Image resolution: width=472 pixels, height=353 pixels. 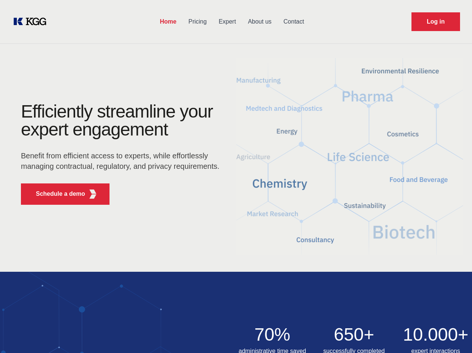 What do you see at coordinates (273, 334) in the screenshot?
I see `h2: 70%` at bounding box center [273, 334].